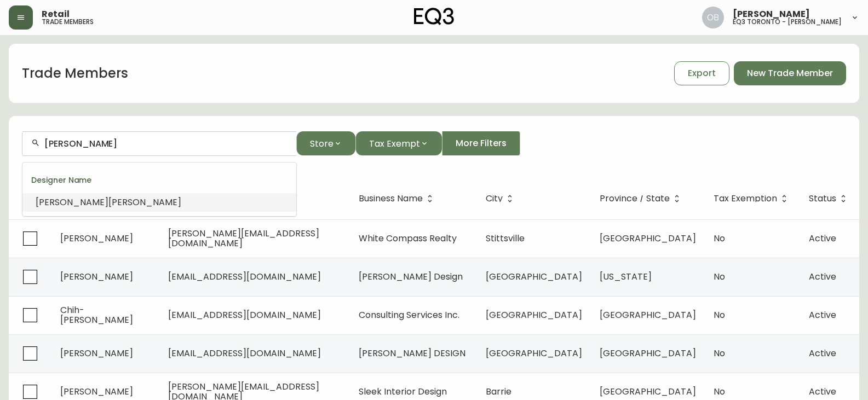 This screenshot has width=868, height=400. What do you see at coordinates (321, 143) in the screenshot?
I see `span: Store` at bounding box center [321, 143].